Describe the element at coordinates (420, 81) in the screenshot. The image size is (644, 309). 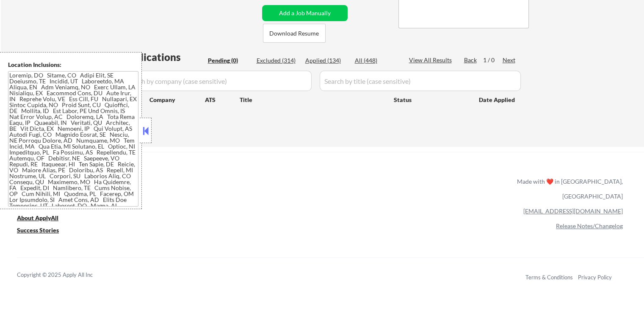
I see `input: Search by title (case sensitive)` at that location.